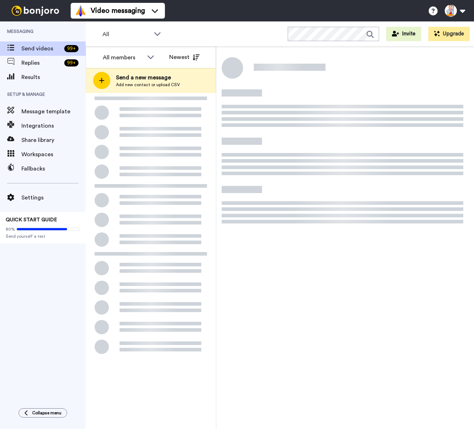 Image resolution: width=474 pixels, height=429 pixels. What do you see at coordinates (54, 154) in the screenshot?
I see `span: Workspaces` at bounding box center [54, 154].